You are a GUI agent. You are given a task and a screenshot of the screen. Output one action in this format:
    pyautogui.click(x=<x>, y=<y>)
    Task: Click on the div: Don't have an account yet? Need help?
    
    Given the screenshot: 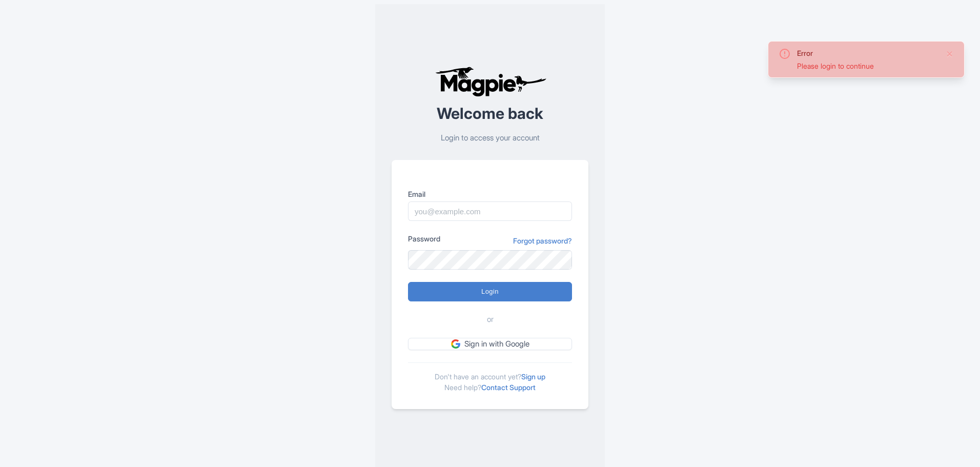 What is the action you would take?
    pyautogui.click(x=490, y=377)
    